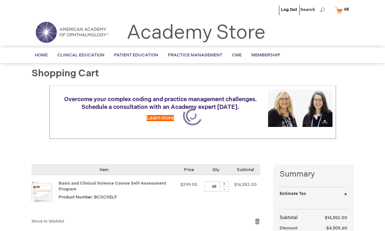 The width and height of the screenshot is (385, 231). What do you see at coordinates (48, 221) in the screenshot?
I see `span: Move to Wishlist` at bounding box center [48, 221].